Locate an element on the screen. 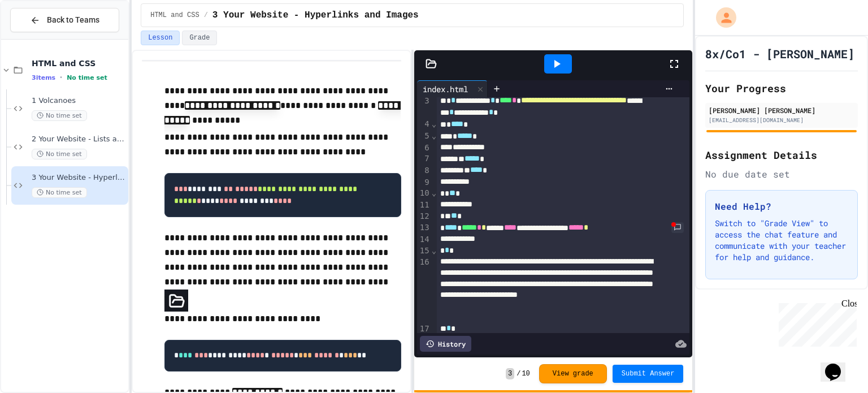 Image resolution: width=868 pixels, height=393 pixels. button: Back to Teams is located at coordinates (64, 20).